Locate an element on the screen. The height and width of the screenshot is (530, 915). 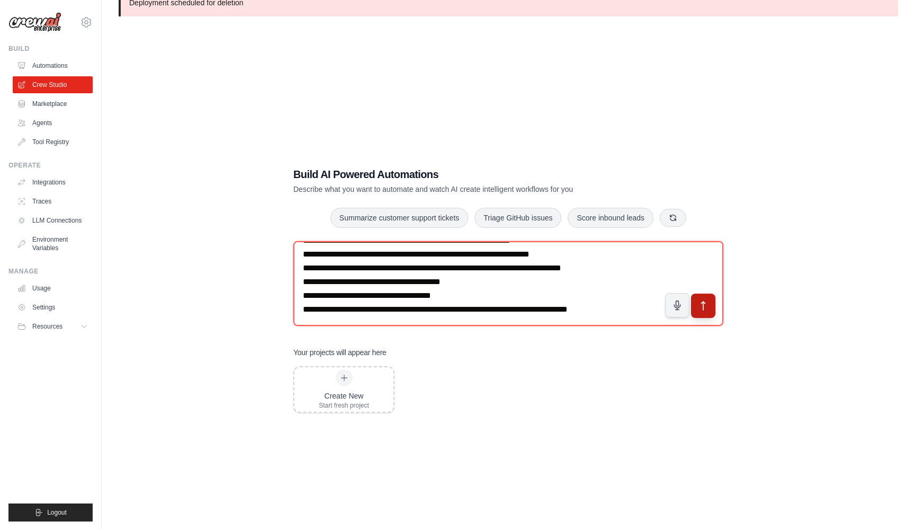
button: Get new suggestions is located at coordinates (673, 218).